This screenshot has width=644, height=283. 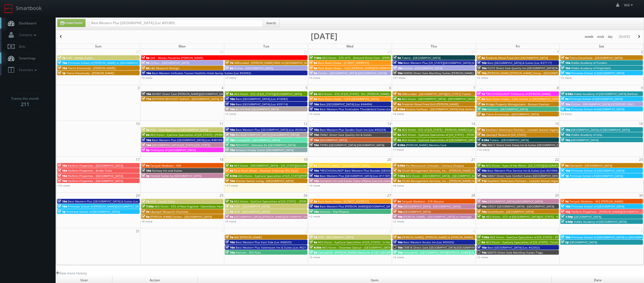 What do you see at coordinates (565, 212) in the screenshot?
I see `span: 12p` at bounding box center [565, 212].